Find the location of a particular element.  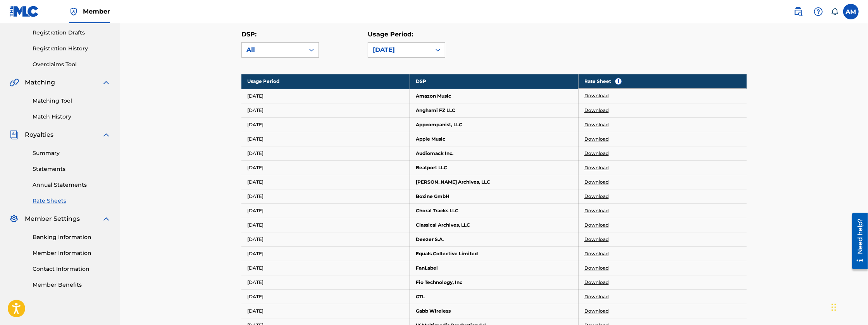

td: Choral Tracks LLC is located at coordinates (494, 211).